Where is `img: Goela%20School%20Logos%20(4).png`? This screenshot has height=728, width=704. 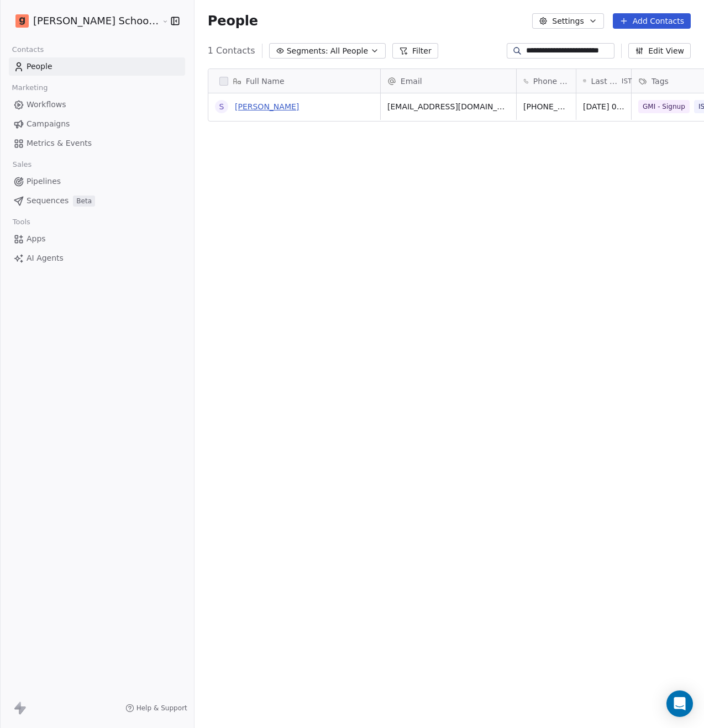 img: Goela%20School%20Logos%20(4).png is located at coordinates (22, 21).